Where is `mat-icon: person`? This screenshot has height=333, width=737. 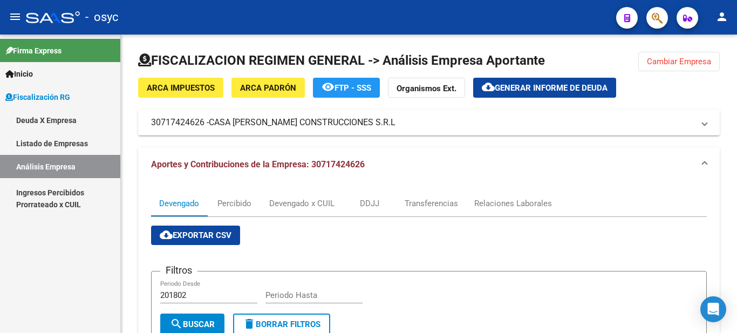
mat-icon: person is located at coordinates (722, 17).